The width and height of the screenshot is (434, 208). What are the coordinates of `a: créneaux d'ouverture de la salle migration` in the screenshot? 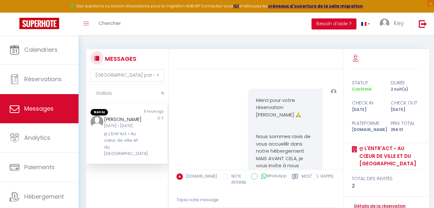 It's located at (315, 6).